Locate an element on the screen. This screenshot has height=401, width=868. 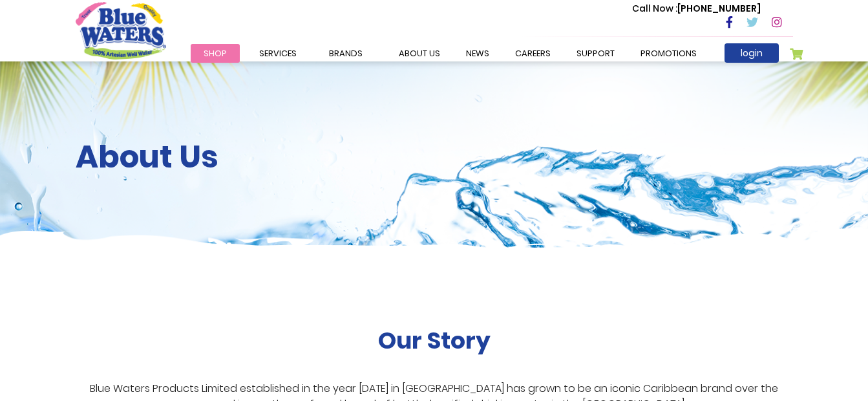
span: Call Now : is located at coordinates (655, 9).